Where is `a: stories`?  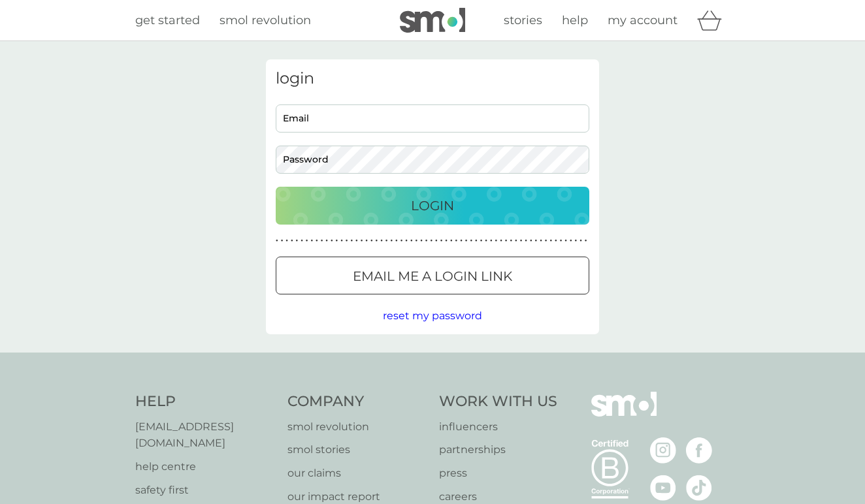
a: stories is located at coordinates (522, 20).